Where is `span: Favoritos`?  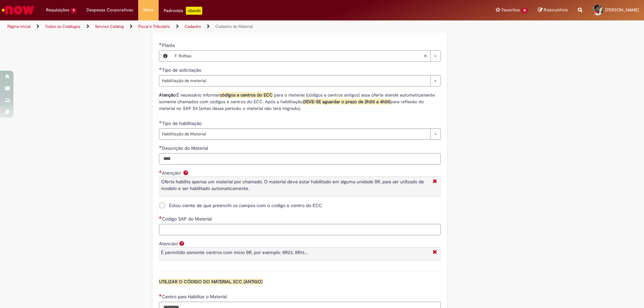
span: Favoritos is located at coordinates (511, 10).